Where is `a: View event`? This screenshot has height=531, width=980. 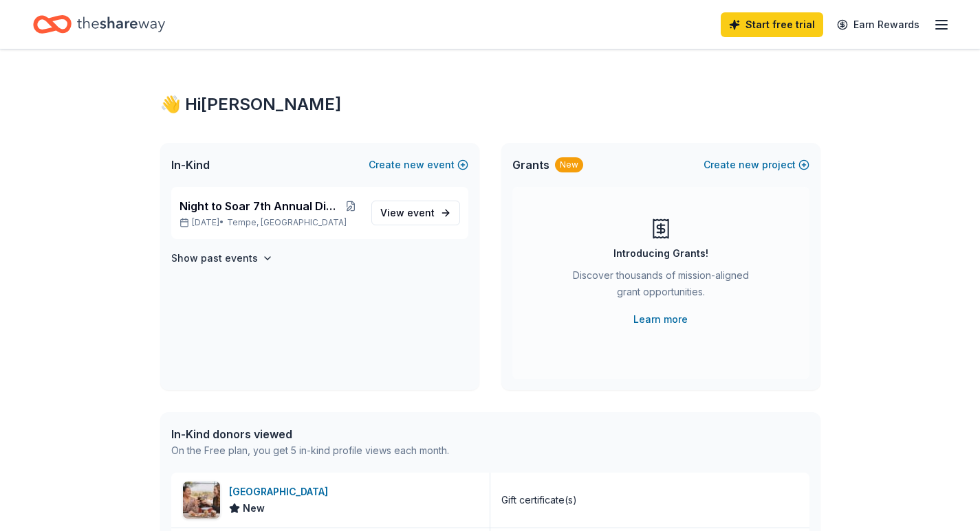
a: View event is located at coordinates (416, 214).